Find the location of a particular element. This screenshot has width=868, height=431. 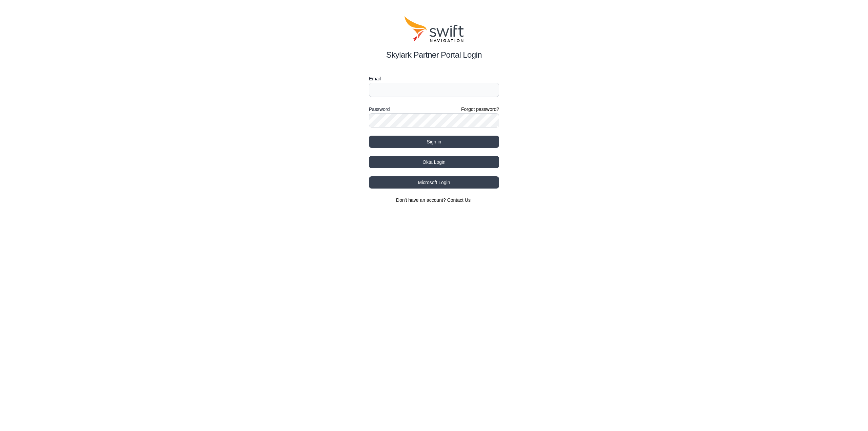

label: Email is located at coordinates (434, 79).